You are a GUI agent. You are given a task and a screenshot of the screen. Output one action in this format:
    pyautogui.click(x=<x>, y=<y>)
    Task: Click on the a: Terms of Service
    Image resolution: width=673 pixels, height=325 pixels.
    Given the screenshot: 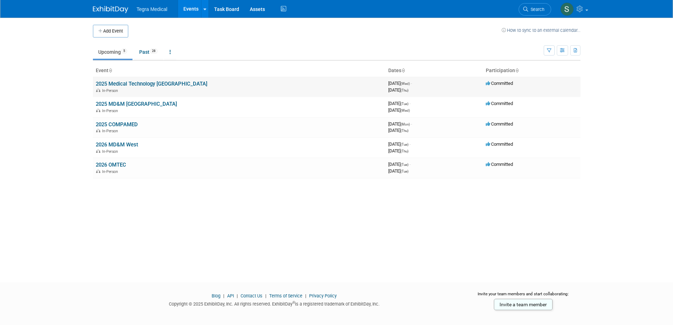 What is the action you would take?
    pyautogui.click(x=286, y=295)
    